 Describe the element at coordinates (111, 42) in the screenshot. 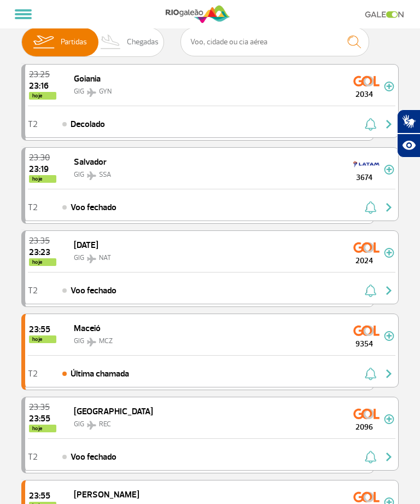

I see `img: slider-desembarque` at that location.